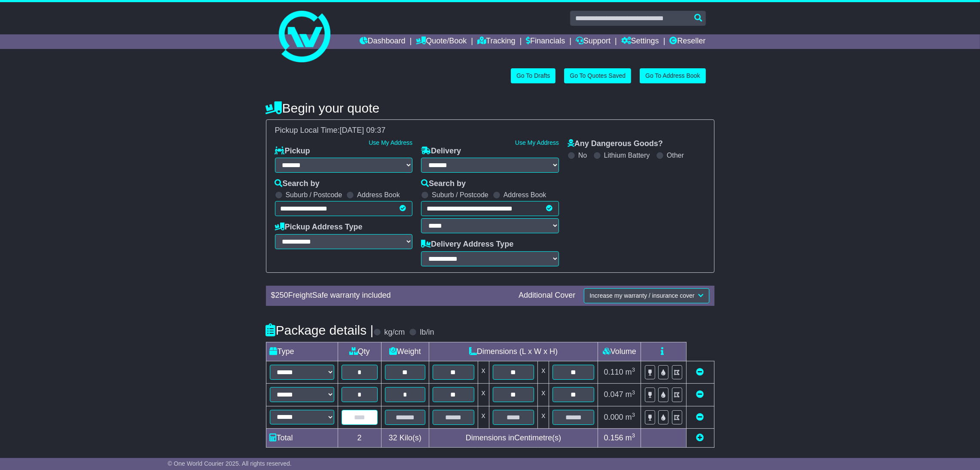 The height and width of the screenshot is (470, 980). I want to click on span: © One World Courier 2025. All rights reserved., so click(230, 464).